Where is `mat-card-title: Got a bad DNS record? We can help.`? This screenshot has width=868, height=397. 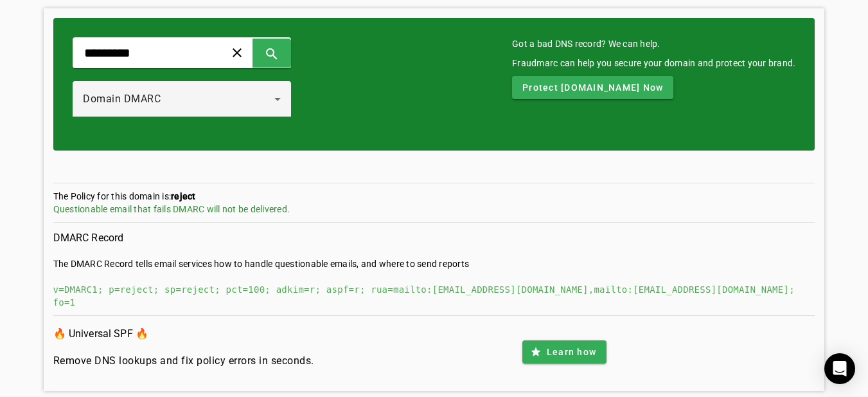
mat-card-title: Got a bad DNS record? We can help. is located at coordinates (653, 43).